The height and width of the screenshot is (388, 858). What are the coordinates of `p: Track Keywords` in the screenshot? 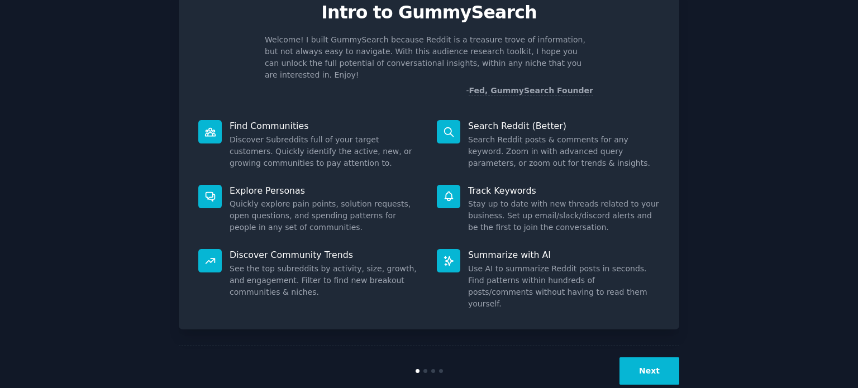 It's located at (564, 191).